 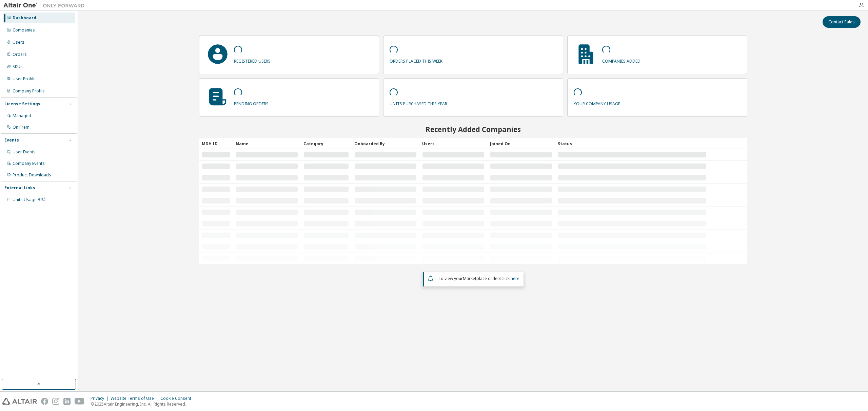 I want to click on img: facebook.svg, so click(x=44, y=401).